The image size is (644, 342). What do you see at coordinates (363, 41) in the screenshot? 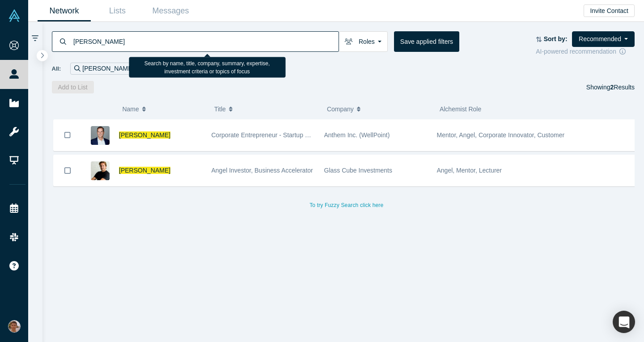
I see `button: Roles` at bounding box center [363, 41].